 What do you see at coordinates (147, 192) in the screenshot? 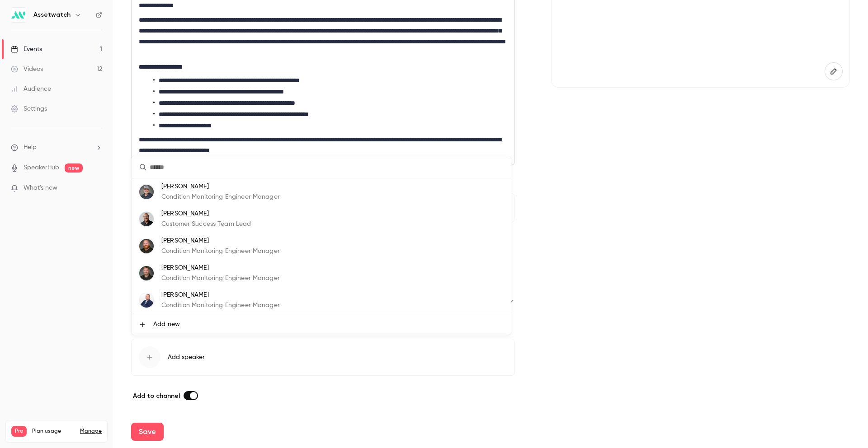
I see `img: Chris Becker` at bounding box center [147, 192].